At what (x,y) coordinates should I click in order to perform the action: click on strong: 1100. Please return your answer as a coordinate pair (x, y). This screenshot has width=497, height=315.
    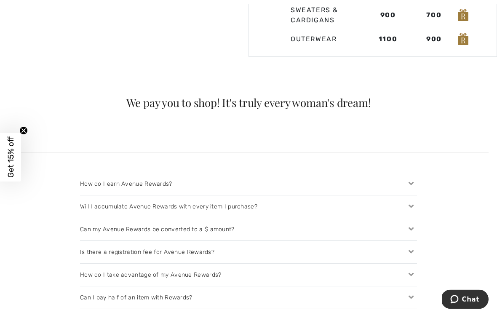
    Looking at the image, I should click on (388, 39).